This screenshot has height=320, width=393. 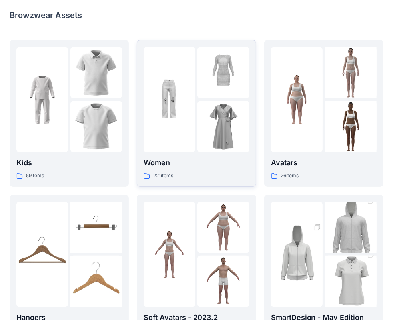 What do you see at coordinates (69, 163) in the screenshot?
I see `p: Kids` at bounding box center [69, 163].